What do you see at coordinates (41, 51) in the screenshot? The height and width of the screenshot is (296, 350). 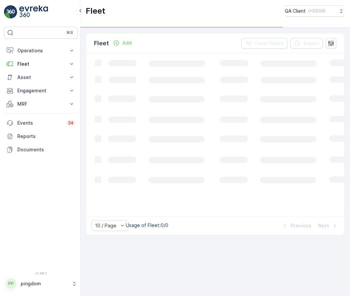 I see `p: Operations` at bounding box center [41, 51].